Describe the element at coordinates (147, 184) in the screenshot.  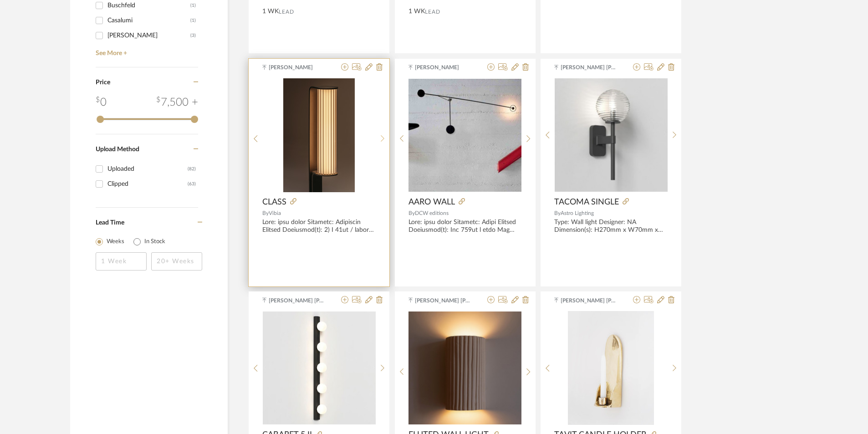
I see `div: Clipped` at that location.